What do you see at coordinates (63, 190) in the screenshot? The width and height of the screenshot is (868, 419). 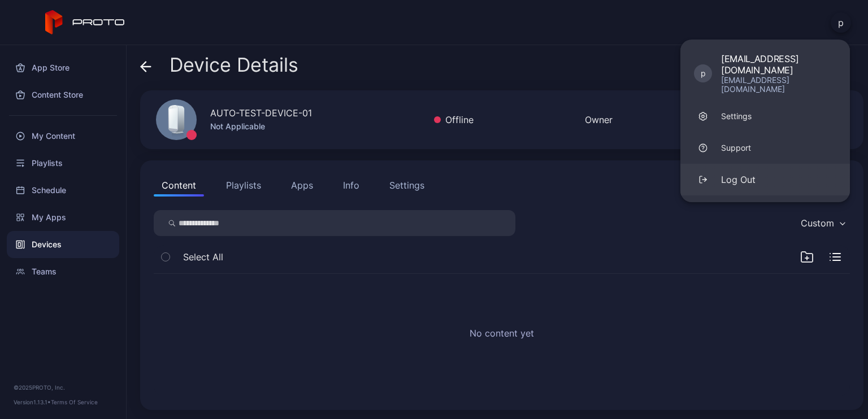 I see `div: Schedule` at bounding box center [63, 190].